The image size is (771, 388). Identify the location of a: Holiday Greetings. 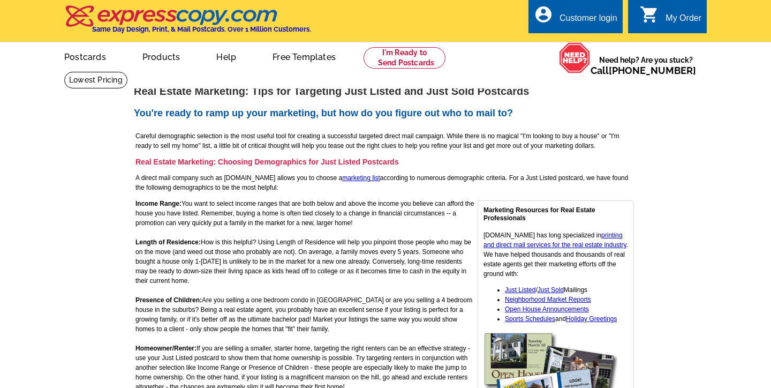
(591, 319).